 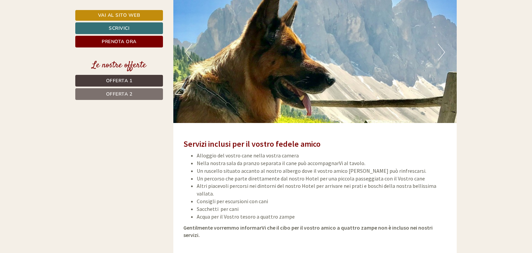 I want to click on li: Nella nostra sala da pranzo separata il cane può accompagnarVi al tavolo., so click(x=322, y=163).